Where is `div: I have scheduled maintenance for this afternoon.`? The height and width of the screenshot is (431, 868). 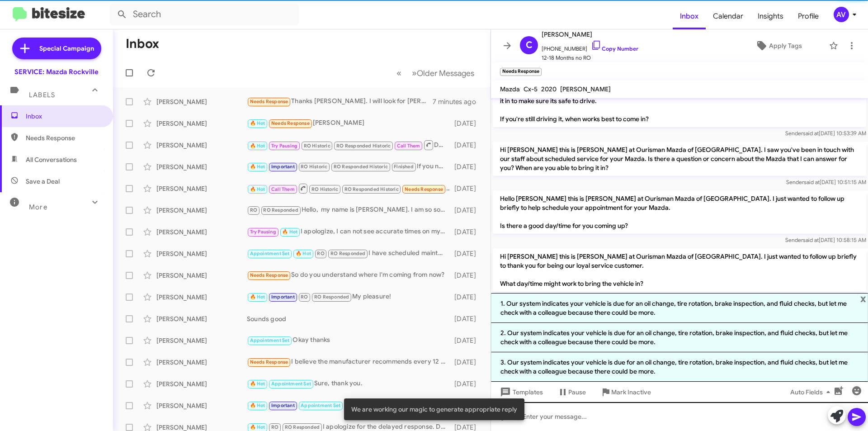
div: I have scheduled maintenance for this afternoon. is located at coordinates (348, 253).